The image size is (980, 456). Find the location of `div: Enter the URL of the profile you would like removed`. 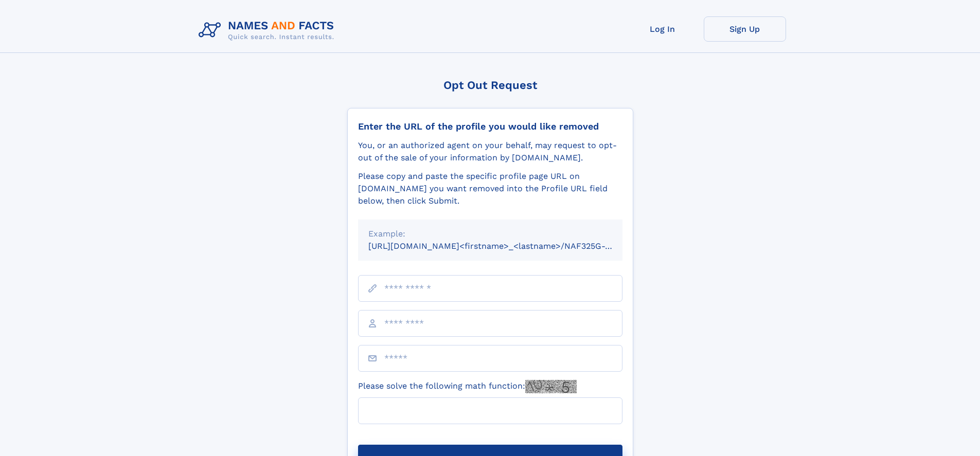

div: Enter the URL of the profile you would like removed is located at coordinates (490, 127).